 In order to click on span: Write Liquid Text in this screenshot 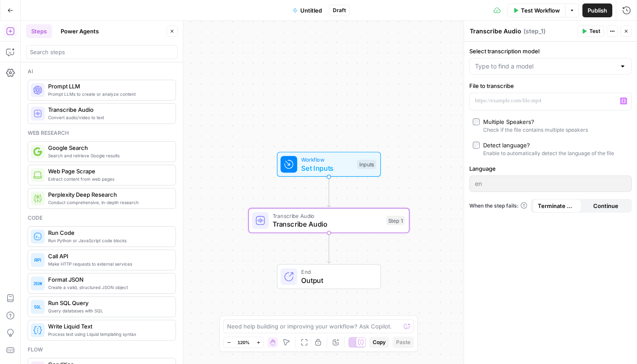, I will do `click(108, 326)`.